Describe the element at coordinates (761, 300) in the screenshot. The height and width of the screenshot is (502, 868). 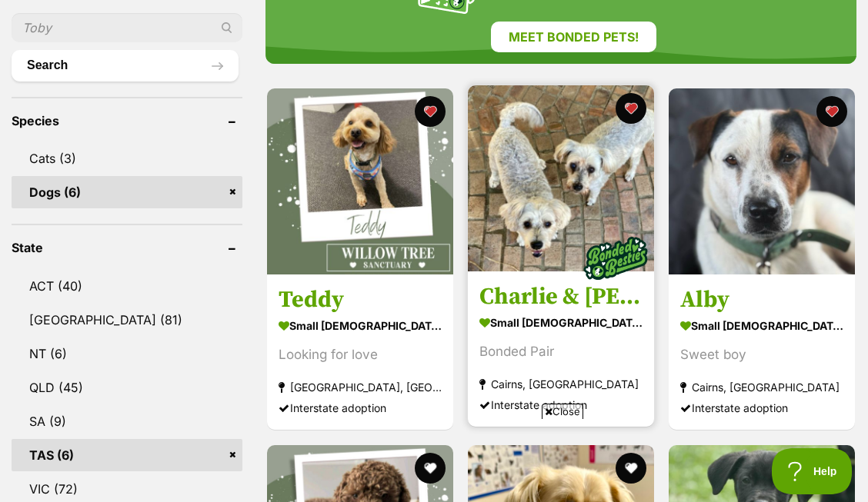
I see `h3: Alby` at that location.